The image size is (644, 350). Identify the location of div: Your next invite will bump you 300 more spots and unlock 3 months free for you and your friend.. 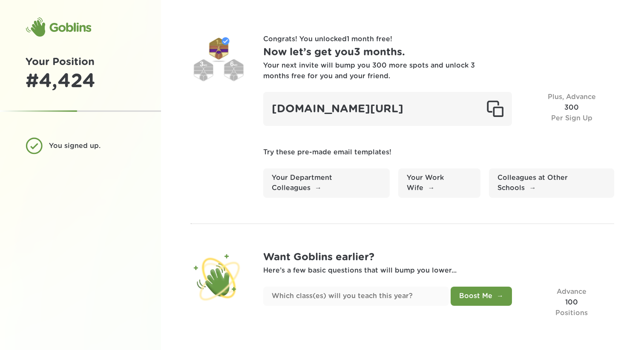
(370, 71).